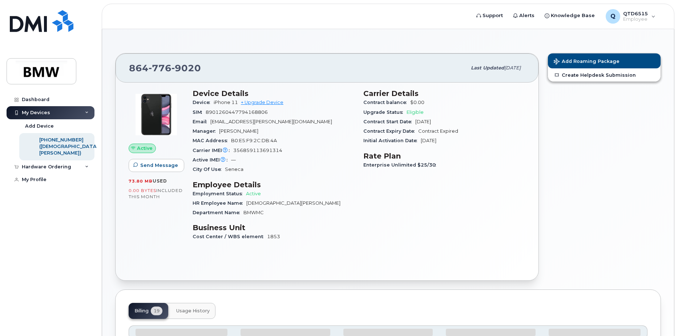 The height and width of the screenshot is (336, 678). What do you see at coordinates (186, 68) in the screenshot?
I see `span: 9020` at bounding box center [186, 68].